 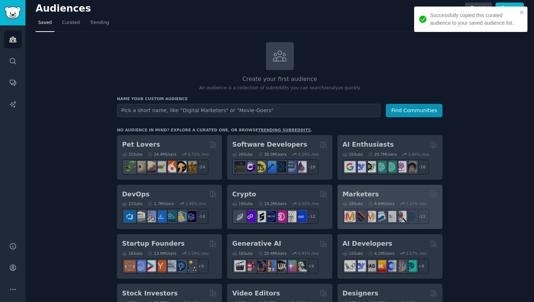 I want to click on a: trending subreddits, so click(x=284, y=130).